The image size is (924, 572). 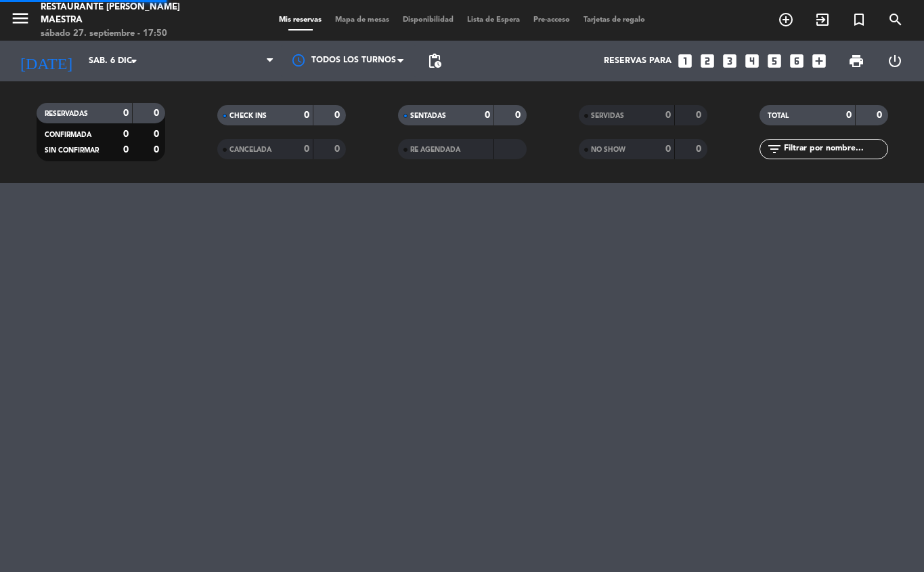 I want to click on i: exit_to_app, so click(x=822, y=19).